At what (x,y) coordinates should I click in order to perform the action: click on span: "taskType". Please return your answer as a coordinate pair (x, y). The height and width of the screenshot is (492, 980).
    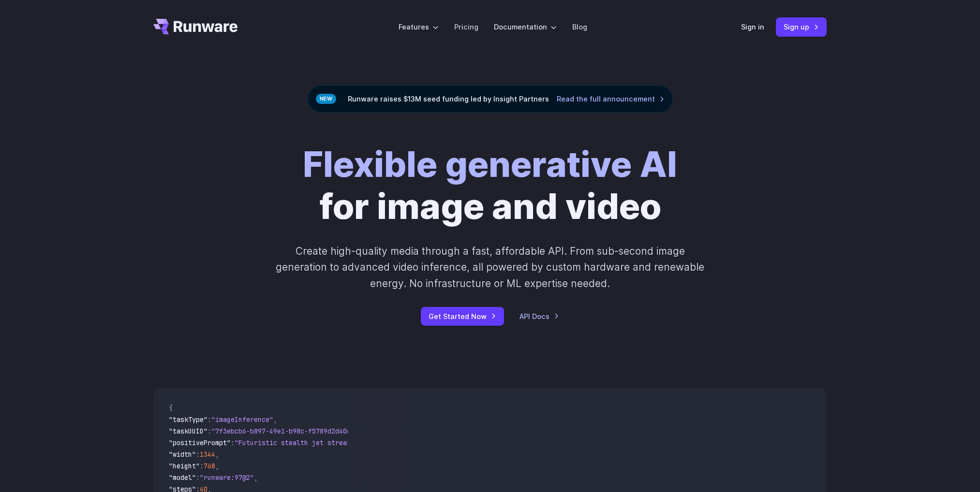
    Looking at the image, I should click on (188, 420).